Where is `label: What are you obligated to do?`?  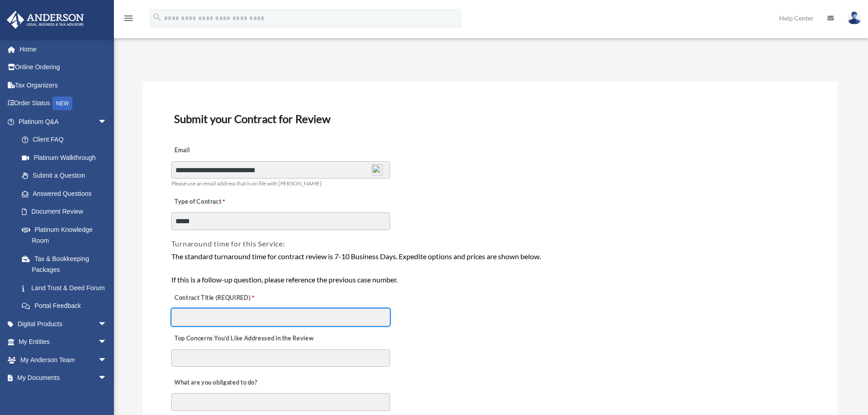 label: What are you obligated to do? is located at coordinates (217, 383).